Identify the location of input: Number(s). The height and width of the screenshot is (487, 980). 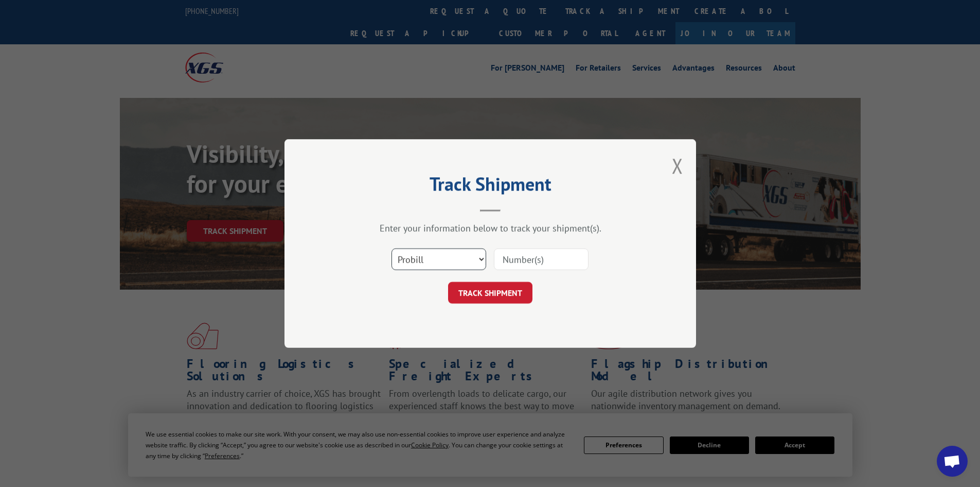
(541, 259).